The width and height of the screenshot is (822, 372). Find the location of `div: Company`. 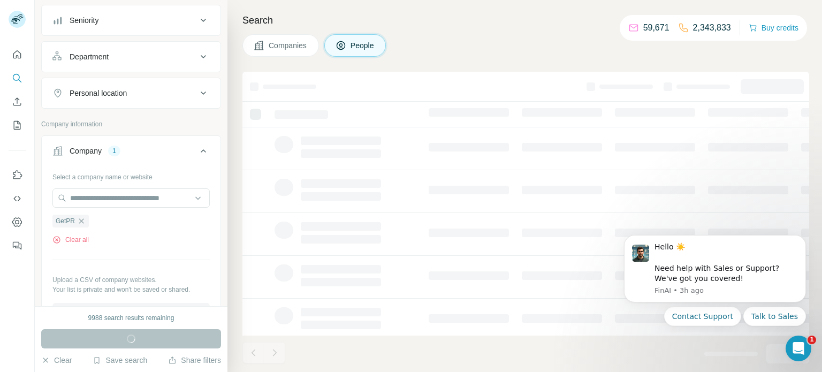

div: Company is located at coordinates (86, 151).